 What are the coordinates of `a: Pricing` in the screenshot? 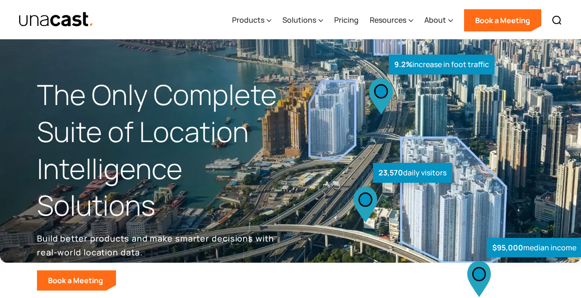 It's located at (346, 20).